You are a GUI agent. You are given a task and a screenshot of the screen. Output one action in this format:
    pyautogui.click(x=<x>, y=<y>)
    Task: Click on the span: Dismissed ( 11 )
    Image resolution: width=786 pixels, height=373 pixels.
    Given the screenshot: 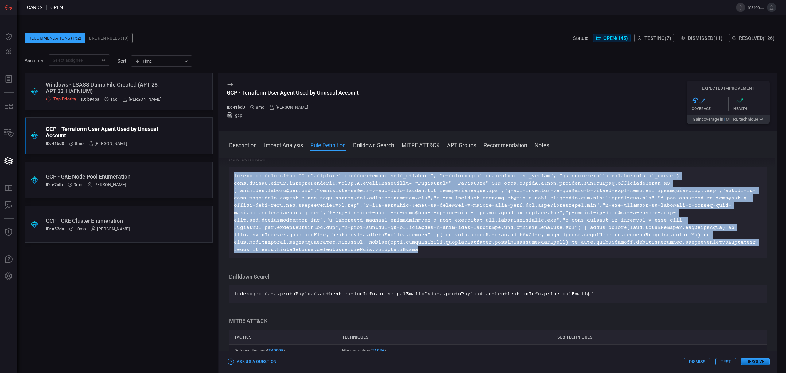 What is the action you would take?
    pyautogui.click(x=705, y=38)
    